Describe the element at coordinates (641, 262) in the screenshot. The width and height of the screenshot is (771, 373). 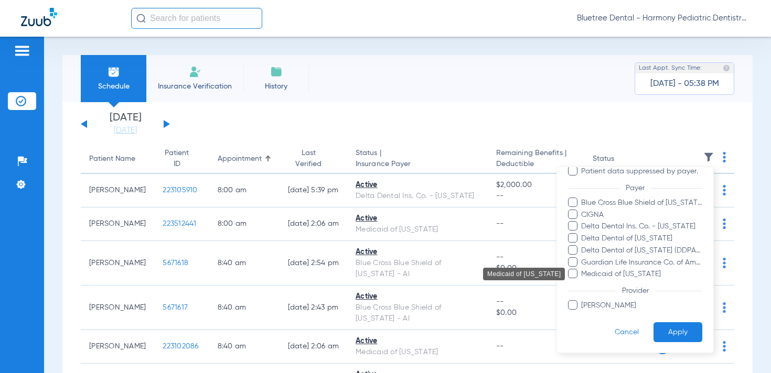
I see `span: Guardian Life Insurance Co. of America` at that location.